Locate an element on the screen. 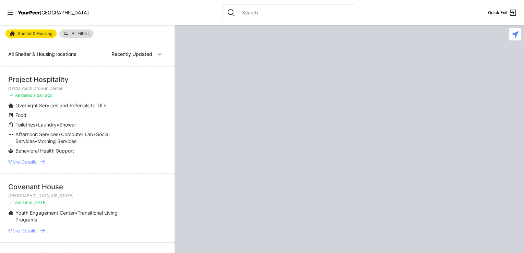 This screenshot has width=524, height=253. span: Quick Exit is located at coordinates (498, 13).